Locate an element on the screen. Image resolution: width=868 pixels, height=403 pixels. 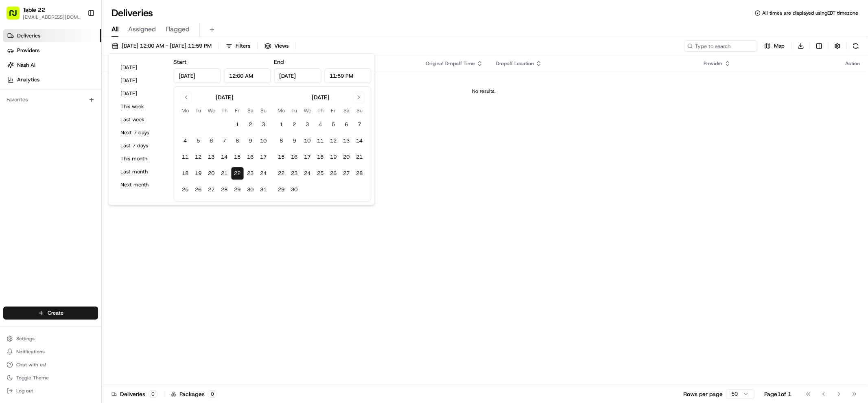
button: Filters is located at coordinates (238, 46).